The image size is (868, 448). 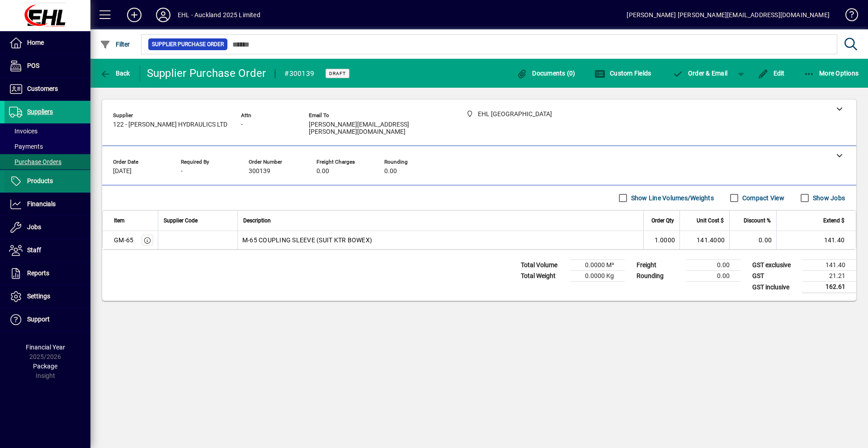 What do you see at coordinates (219, 15) in the screenshot?
I see `div: EHL - Auckland 2025 Limited` at bounding box center [219, 15].